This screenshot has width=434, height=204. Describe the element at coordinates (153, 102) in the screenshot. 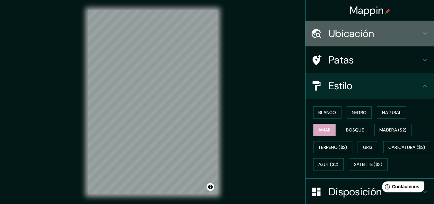

I see `canvas: Mapa` at that location.